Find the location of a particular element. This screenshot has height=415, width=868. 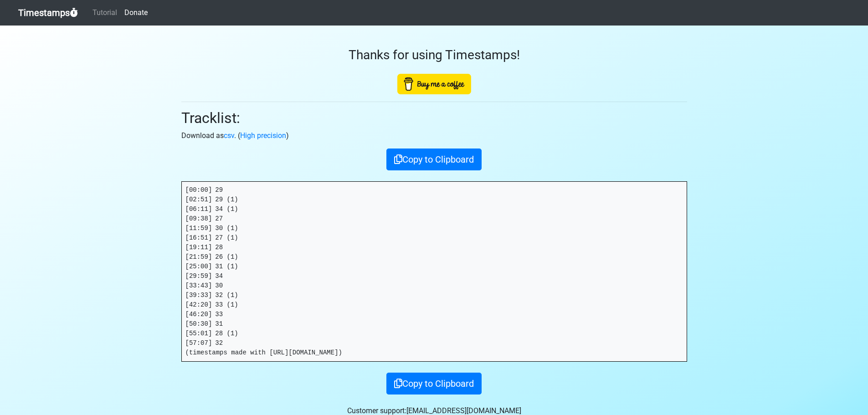

img: Buy Me A Coffee is located at coordinates (434, 84).